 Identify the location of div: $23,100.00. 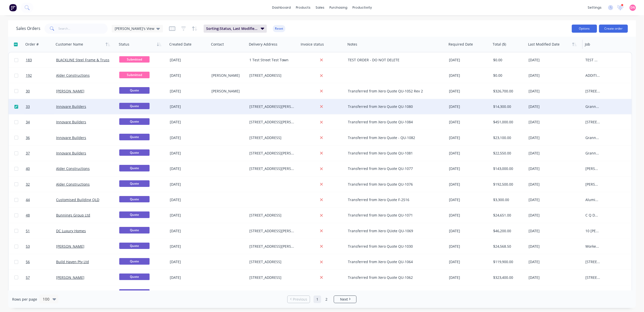
(508, 138).